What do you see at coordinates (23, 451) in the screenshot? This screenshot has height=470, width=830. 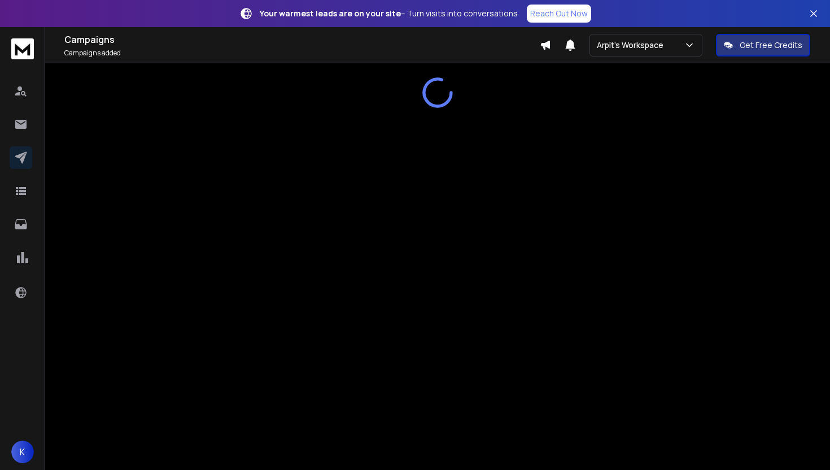 I see `button: K` at bounding box center [23, 451].